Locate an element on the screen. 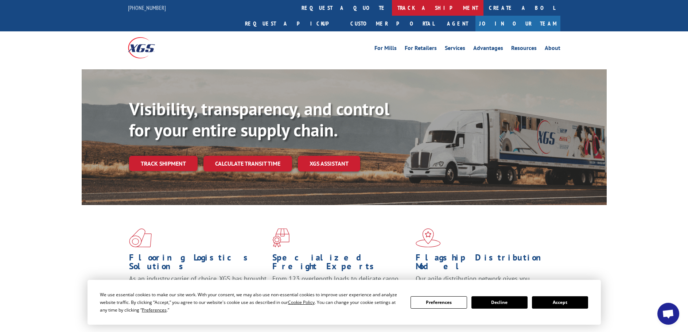 This screenshot has height=332, width=688. span: As an industry carrier of choice, XGS has brought innovation and dedication to flooring logistics... is located at coordinates (198, 287).